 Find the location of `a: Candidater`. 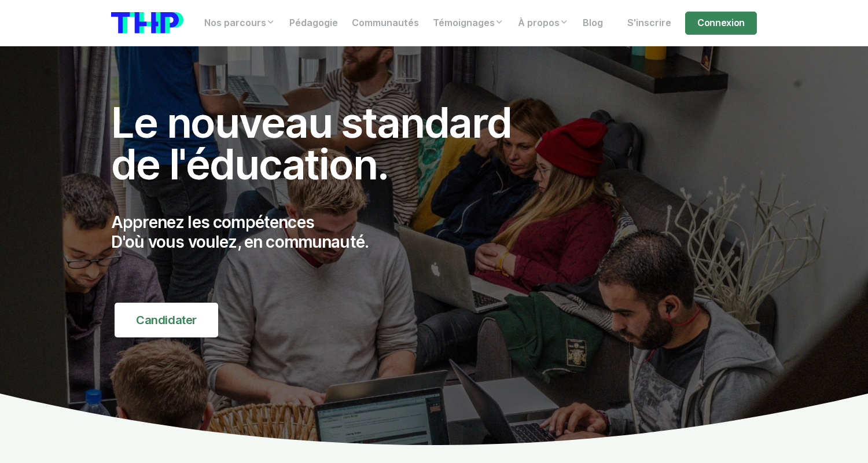

a: Candidater is located at coordinates (166, 320).